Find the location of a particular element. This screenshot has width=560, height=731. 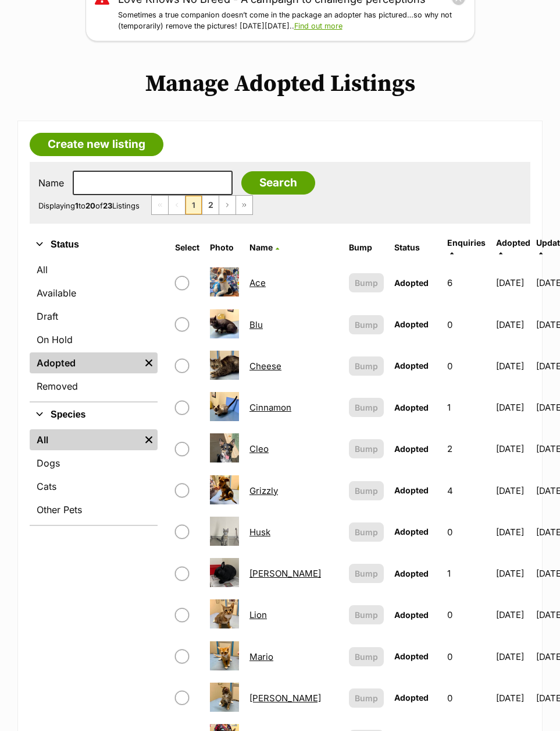

td: 1 is located at coordinates (466, 573).